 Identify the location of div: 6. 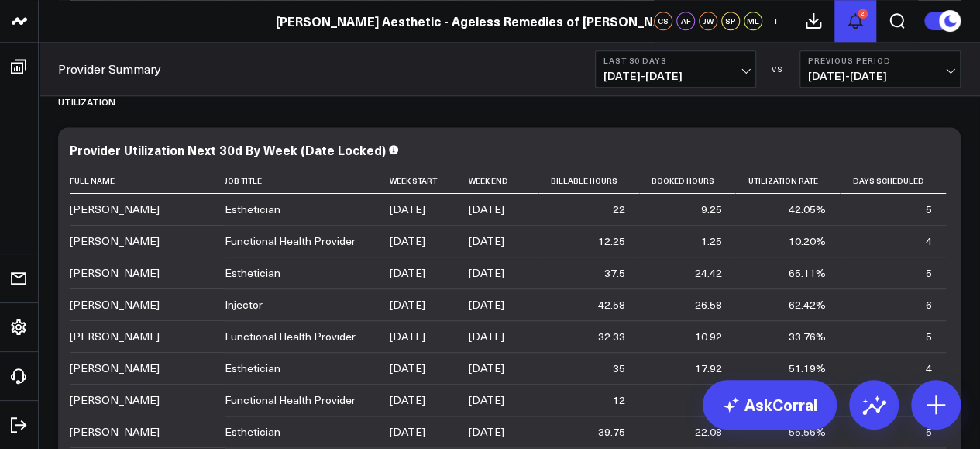
(929, 305).